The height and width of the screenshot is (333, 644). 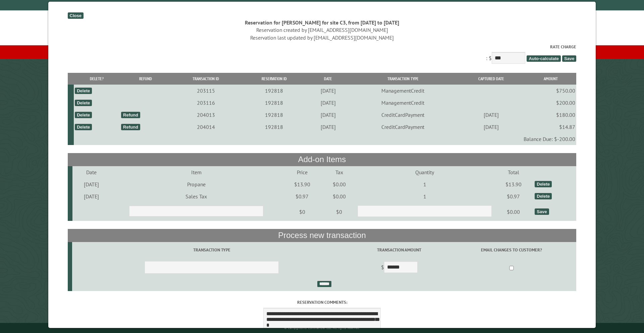 I want to click on td: $180.00, so click(x=551, y=115).